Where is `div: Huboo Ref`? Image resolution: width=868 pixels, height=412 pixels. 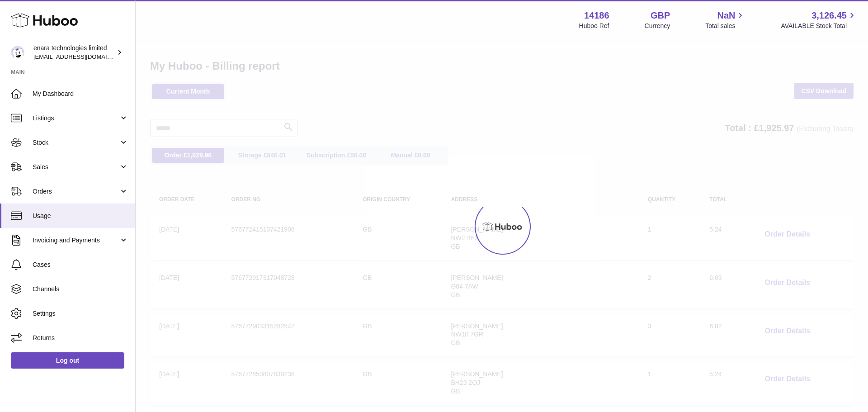
div: Huboo Ref is located at coordinates (594, 26).